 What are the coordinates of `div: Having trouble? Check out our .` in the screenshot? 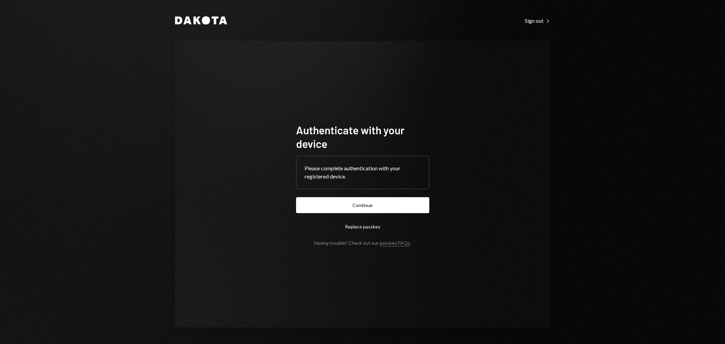 It's located at (362, 243).